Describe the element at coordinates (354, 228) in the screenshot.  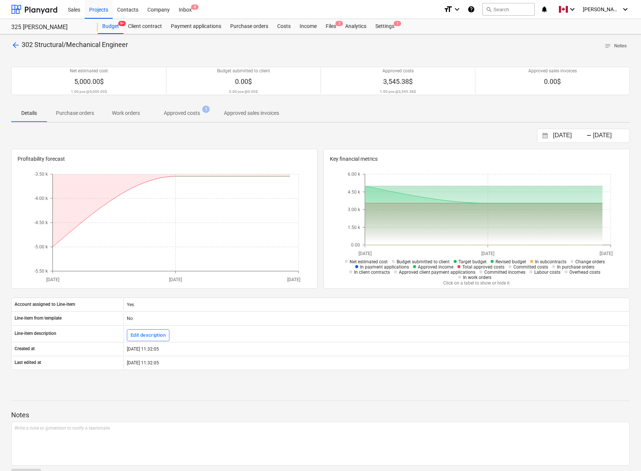
I see `tspan: 1.50 k` at that location.